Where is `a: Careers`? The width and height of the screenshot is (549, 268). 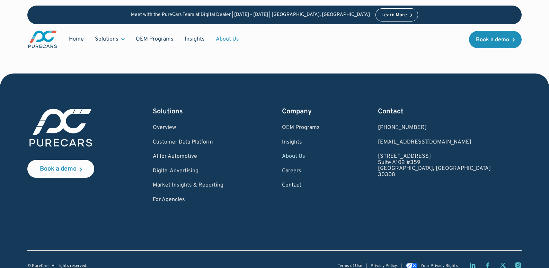
a: Careers is located at coordinates (301, 171).